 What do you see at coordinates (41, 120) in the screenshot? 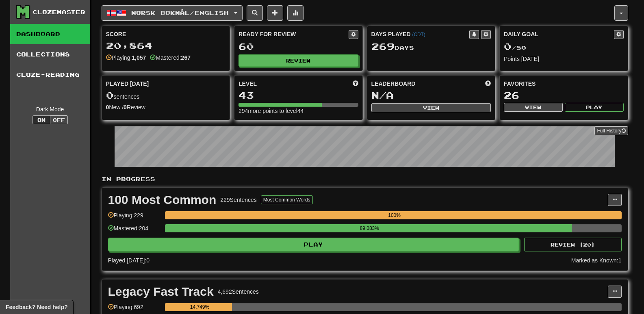
I see `button: On` at bounding box center [41, 120].